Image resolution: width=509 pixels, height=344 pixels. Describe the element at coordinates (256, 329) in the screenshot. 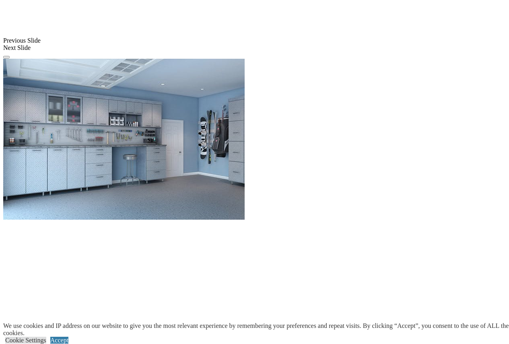

I see `div: We use cookies and IP address on our website to give you the most relevant experience by remember...` at that location.